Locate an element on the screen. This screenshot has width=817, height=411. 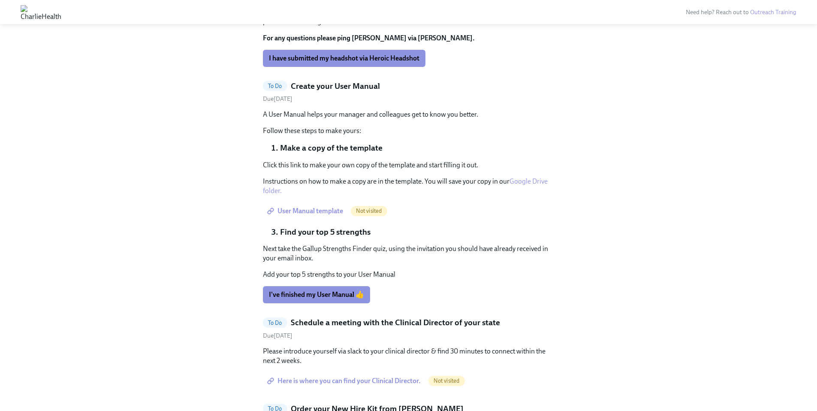
li: Find your top 5 strengths is located at coordinates (417, 232).